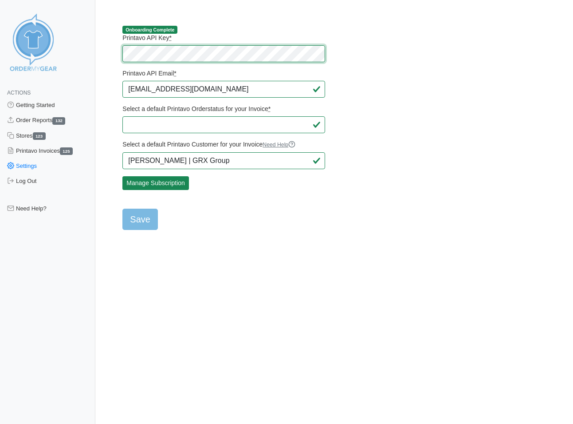 This screenshot has height=424, width=573. What do you see at coordinates (224, 144) in the screenshot?
I see `label: Select a default Printavo Customer for your Invoice` at bounding box center [224, 144].